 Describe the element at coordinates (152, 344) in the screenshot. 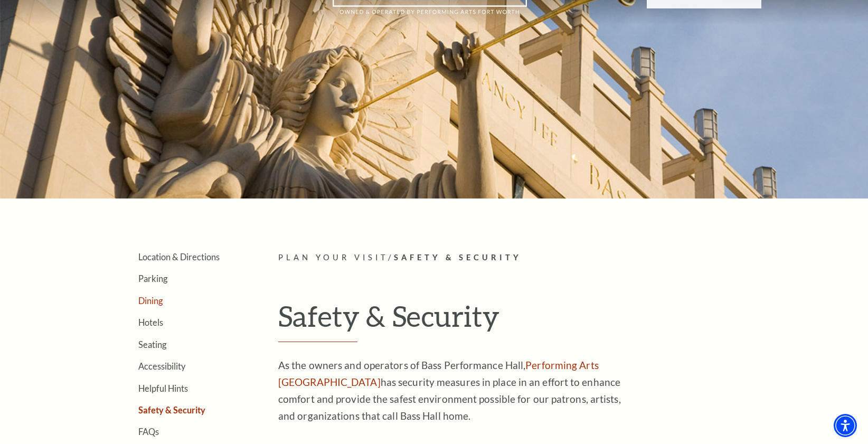

I see `a: Seating` at that location.